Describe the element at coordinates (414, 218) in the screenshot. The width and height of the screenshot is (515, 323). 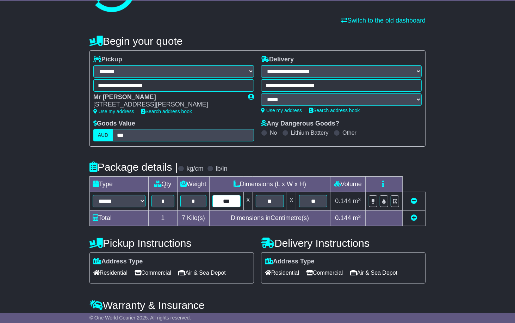
I see `a: Add new item` at that location.